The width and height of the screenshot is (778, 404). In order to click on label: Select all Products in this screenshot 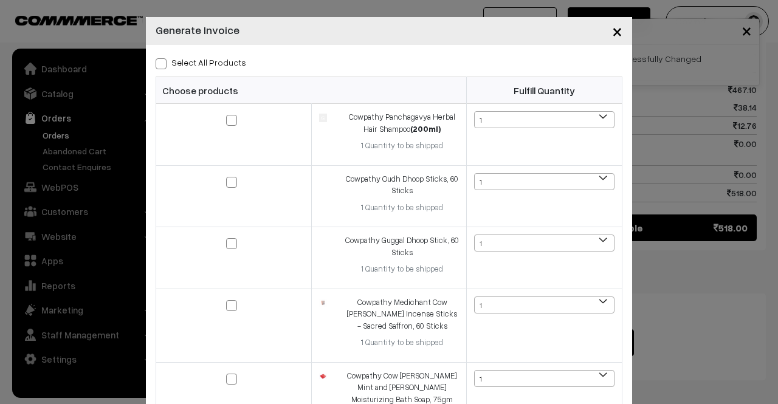, I will do `click(200, 62)`.